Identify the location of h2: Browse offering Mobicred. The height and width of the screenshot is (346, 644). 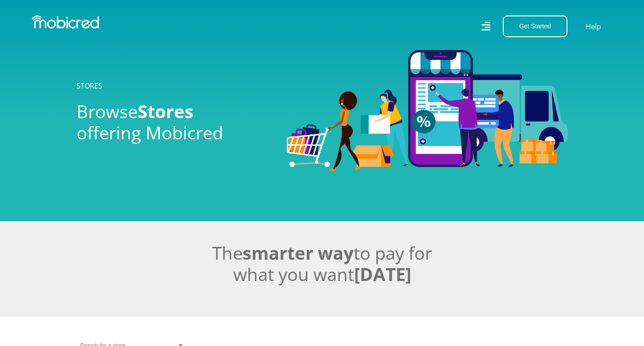
(175, 122).